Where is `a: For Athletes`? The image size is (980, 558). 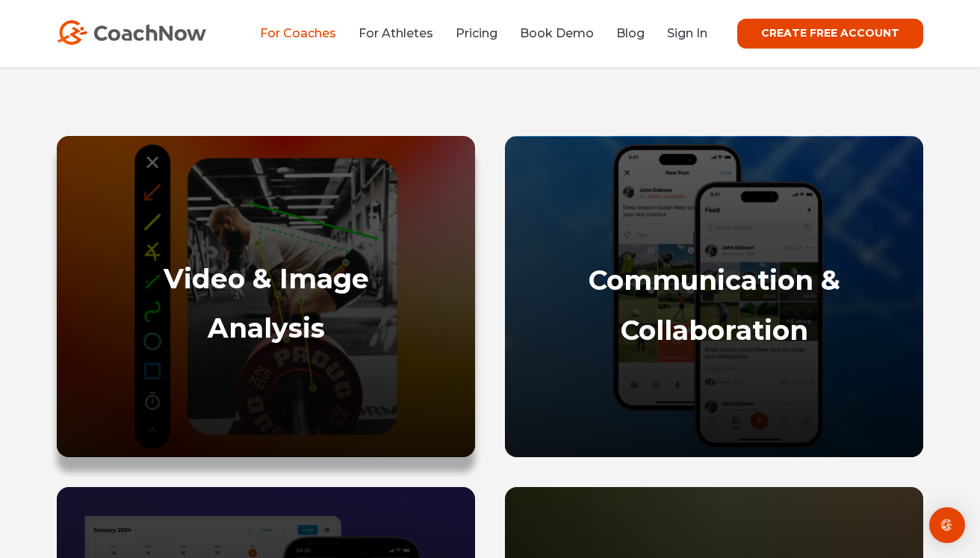 a: For Athletes is located at coordinates (396, 33).